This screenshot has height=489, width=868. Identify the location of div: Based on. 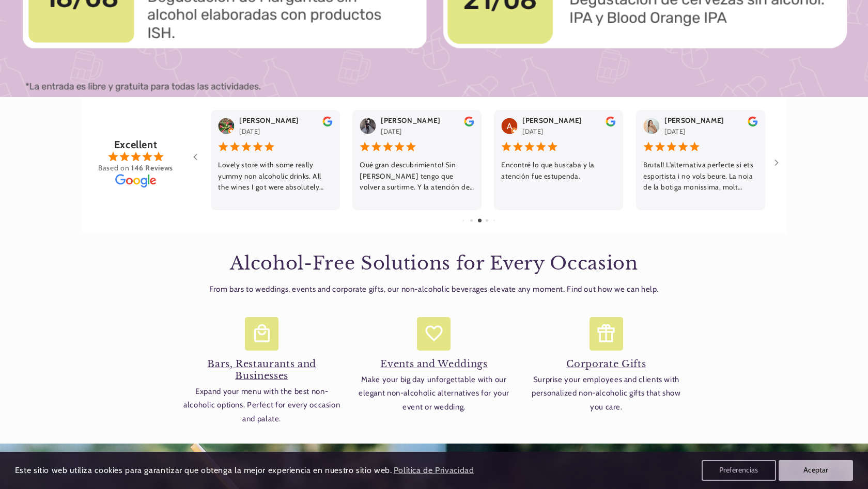
(135, 168).